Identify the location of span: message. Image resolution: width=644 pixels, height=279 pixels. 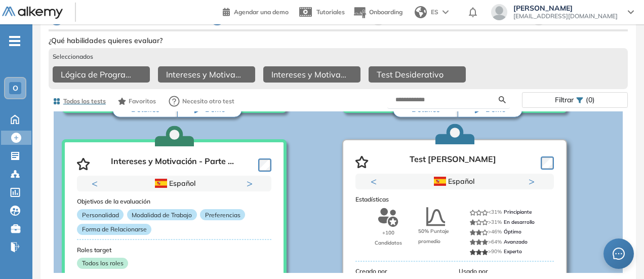
(619, 254).